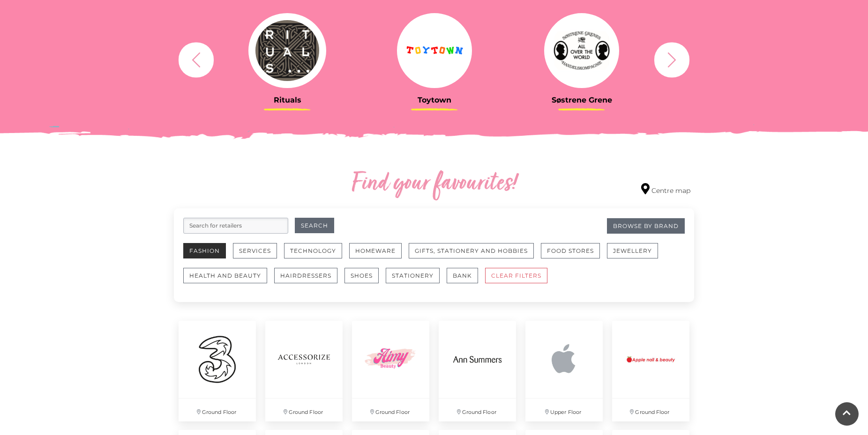 The height and width of the screenshot is (435, 868). Describe the element at coordinates (287, 59) in the screenshot. I see `a: Rituals` at that location.